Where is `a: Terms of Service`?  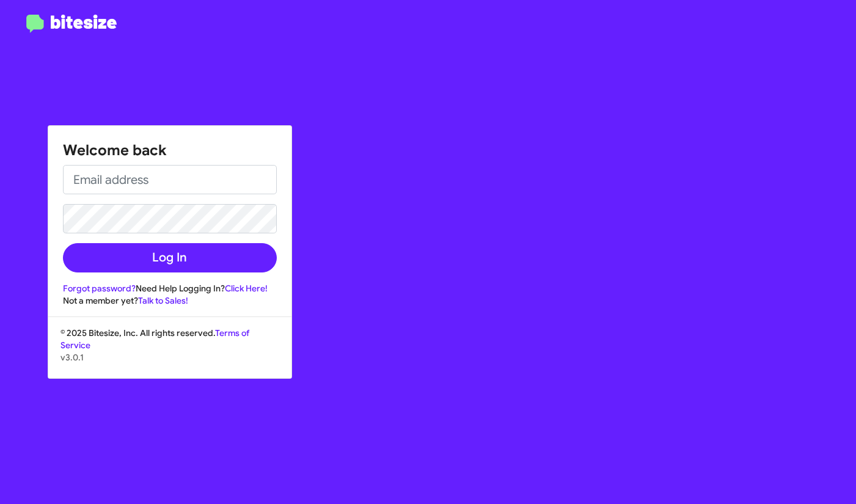 a: Terms of Service is located at coordinates (154, 339).